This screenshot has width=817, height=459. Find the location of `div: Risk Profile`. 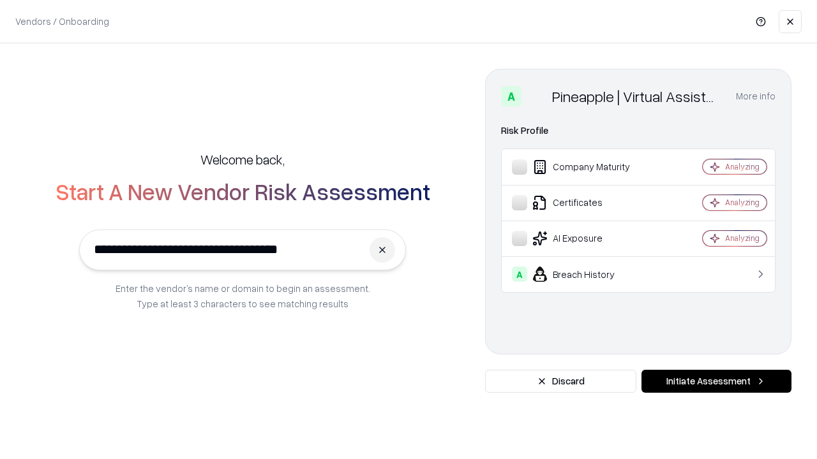

div: Risk Profile is located at coordinates (638, 131).